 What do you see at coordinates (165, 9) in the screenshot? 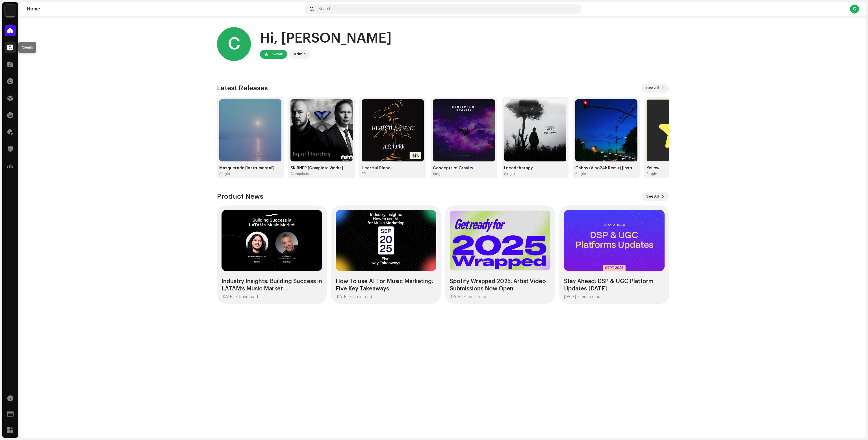
I see `div: Home` at bounding box center [165, 9].